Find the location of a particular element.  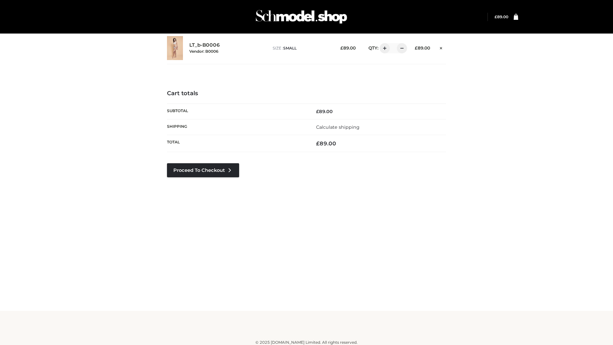

a: £89.00 is located at coordinates (501, 17).